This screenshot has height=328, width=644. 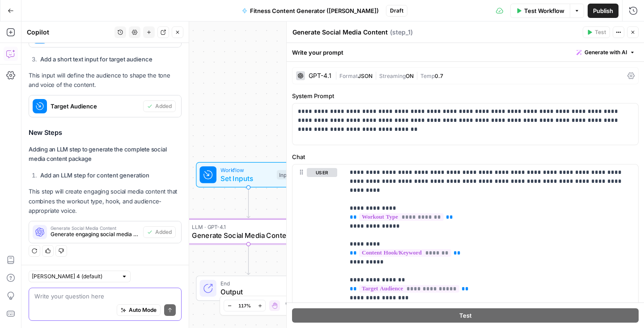 What do you see at coordinates (95, 106) in the screenshot?
I see `span: Target Audience` at bounding box center [95, 106].